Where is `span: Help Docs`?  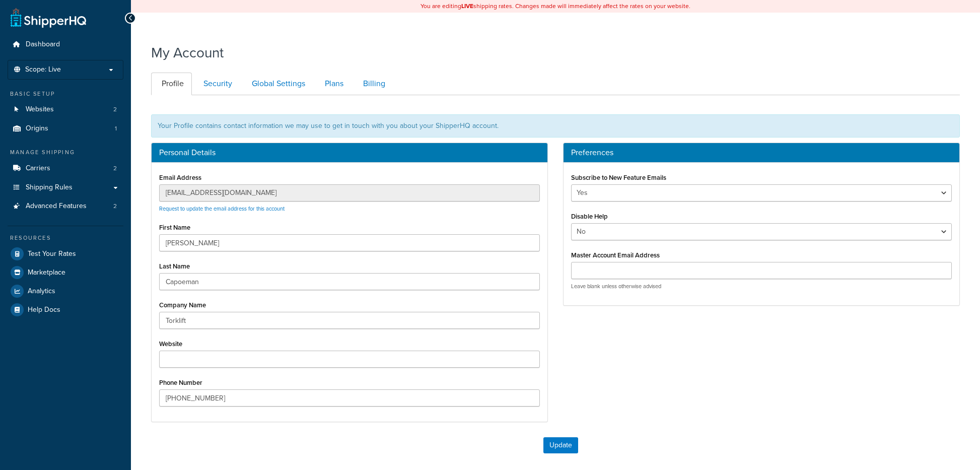 span: Help Docs is located at coordinates (44, 310).